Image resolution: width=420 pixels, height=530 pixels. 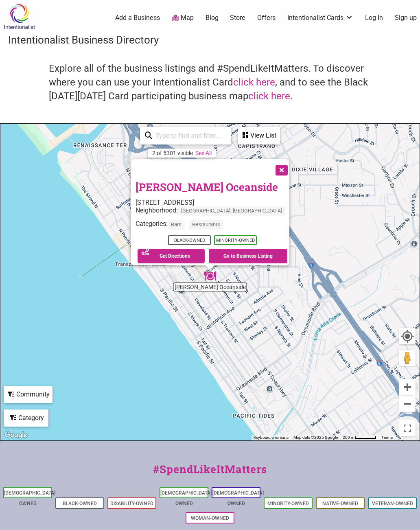 What do you see at coordinates (374, 18) in the screenshot?
I see `a: Log In` at bounding box center [374, 18].